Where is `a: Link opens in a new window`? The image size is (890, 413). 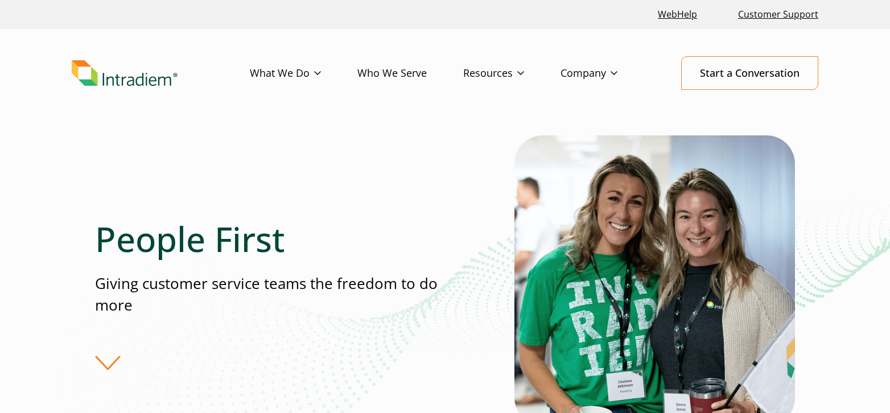
a: Link opens in a new window is located at coordinates (677, 14).